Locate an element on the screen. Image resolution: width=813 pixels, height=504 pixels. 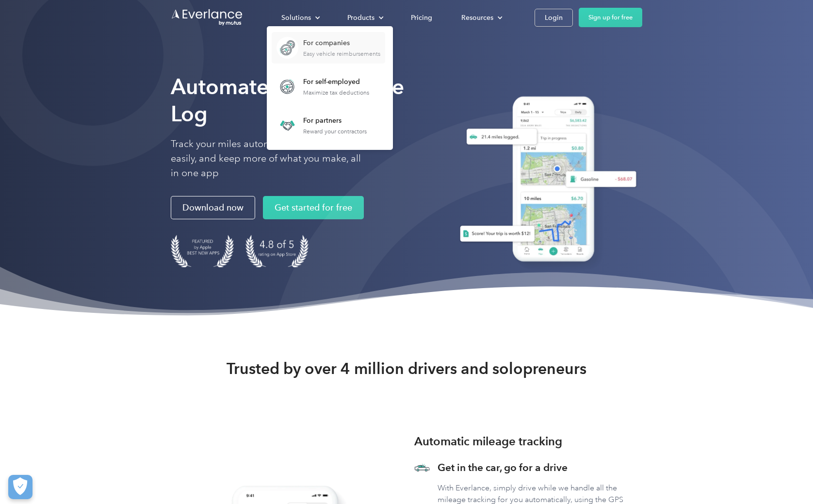
a: For companiesEasy vehicle reimbursements is located at coordinates (329, 48).